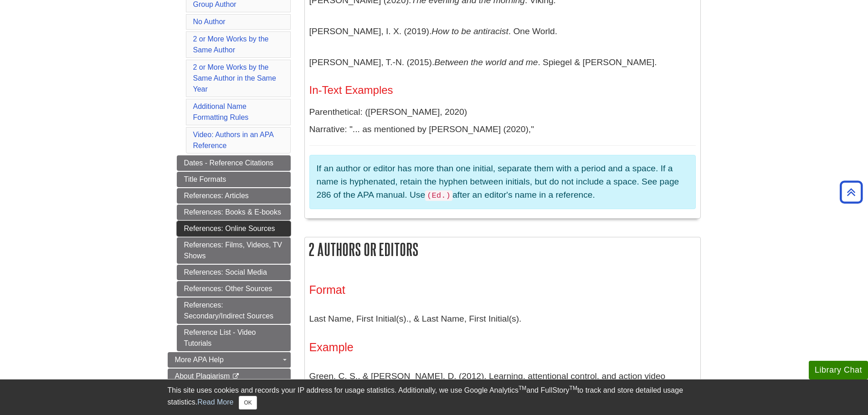  Describe the element at coordinates (234, 251) in the screenshot. I see `a: References: Films, Videos, TV Shows` at that location.